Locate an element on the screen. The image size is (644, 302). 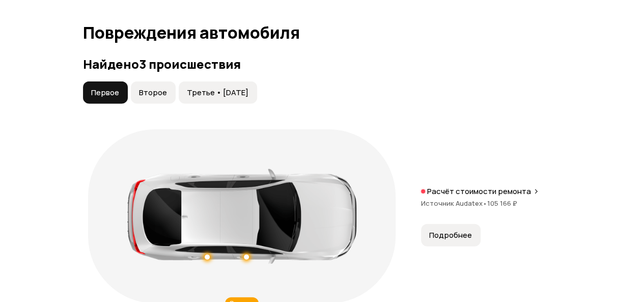
h3: Найдено 3 происшествия is located at coordinates (322, 64).